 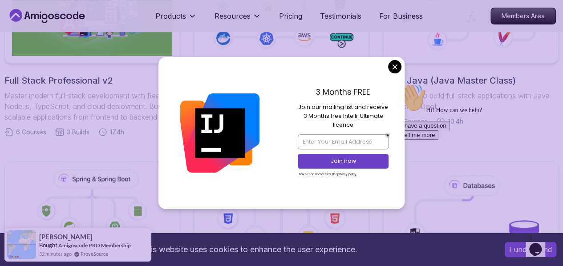 I want to click on p: Resources, so click(x=232, y=16).